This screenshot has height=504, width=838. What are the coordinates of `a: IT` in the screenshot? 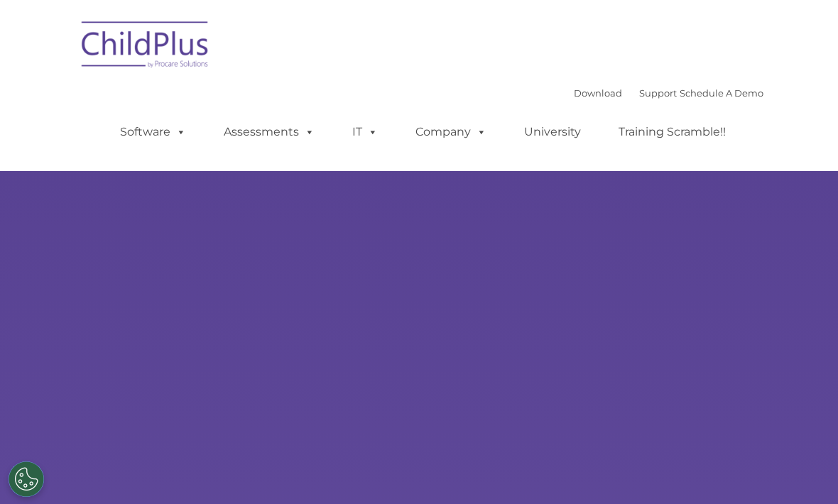 It's located at (365, 132).